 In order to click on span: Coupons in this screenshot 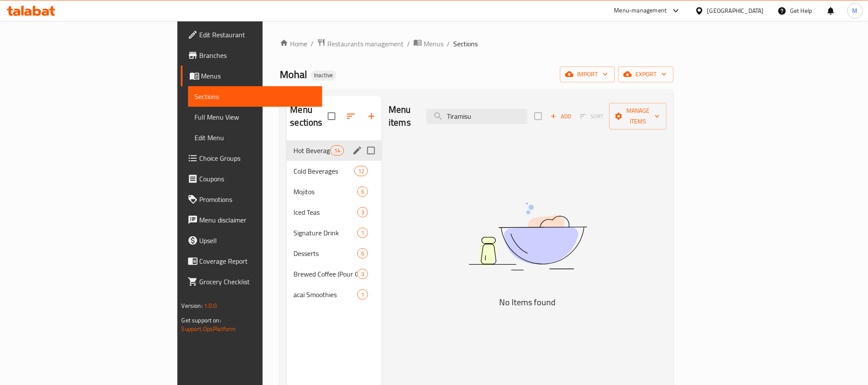, I will do `click(258, 179)`.